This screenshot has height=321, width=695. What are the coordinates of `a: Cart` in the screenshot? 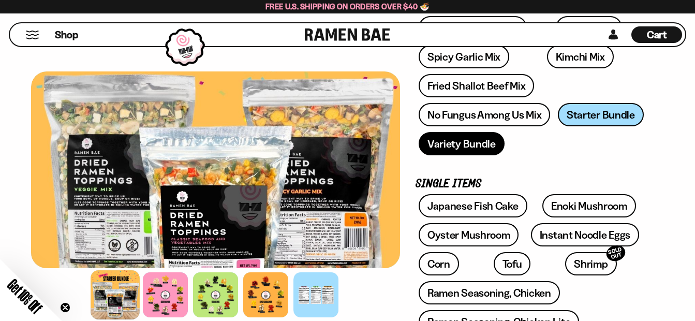 It's located at (657, 35).